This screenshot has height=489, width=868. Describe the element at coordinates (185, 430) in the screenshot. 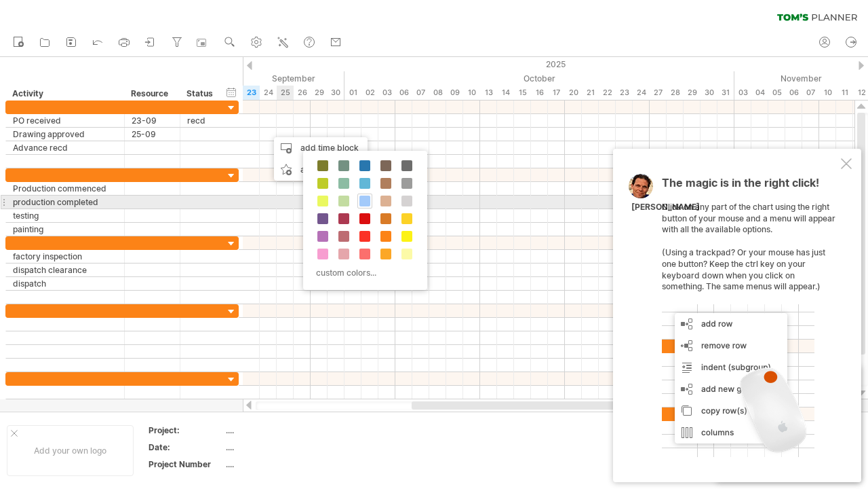

I see `div: Project:` at that location.